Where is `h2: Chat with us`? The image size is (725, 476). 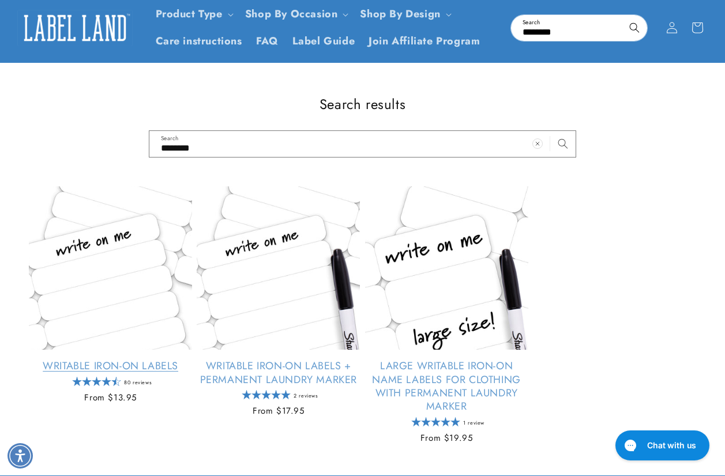 h2: Chat with us is located at coordinates (62, 19).